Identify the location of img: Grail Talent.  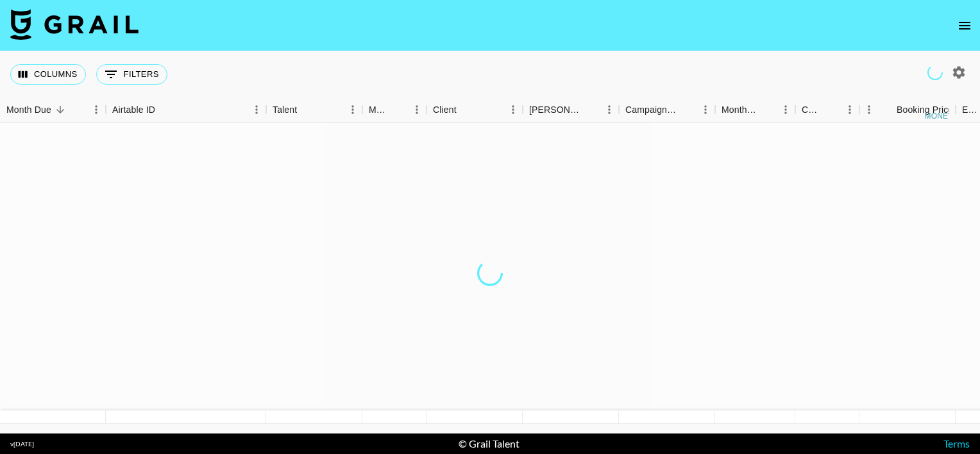
(74, 24).